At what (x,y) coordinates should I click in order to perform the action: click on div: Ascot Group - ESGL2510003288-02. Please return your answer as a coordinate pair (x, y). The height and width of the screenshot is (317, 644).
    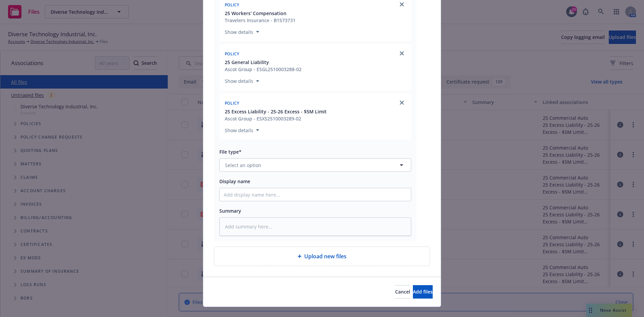
    Looking at the image, I should click on (263, 69).